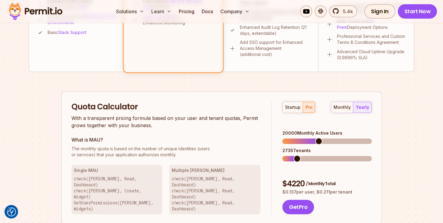 The image size is (443, 223). I want to click on p: Advanced Cloud Uptime Upgrade (0.9999% SLA), so click(371, 55).